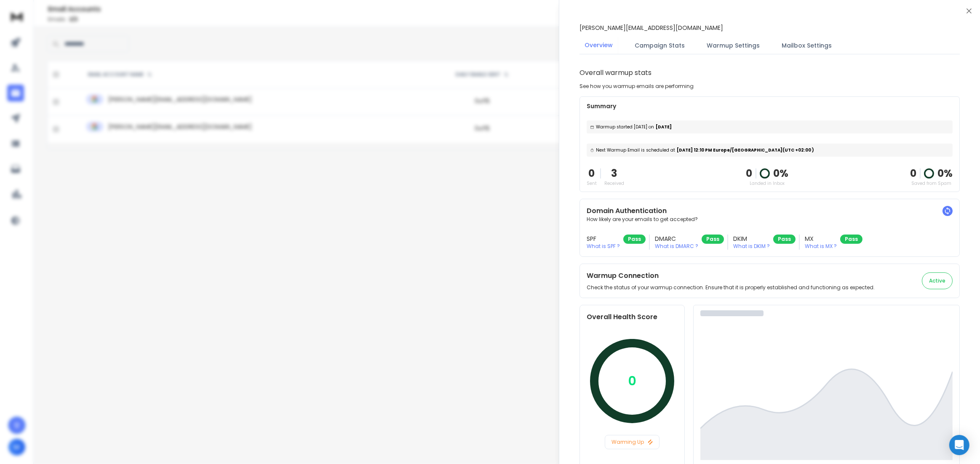  I want to click on p: How likely are your emails to get accepted?, so click(769, 219).